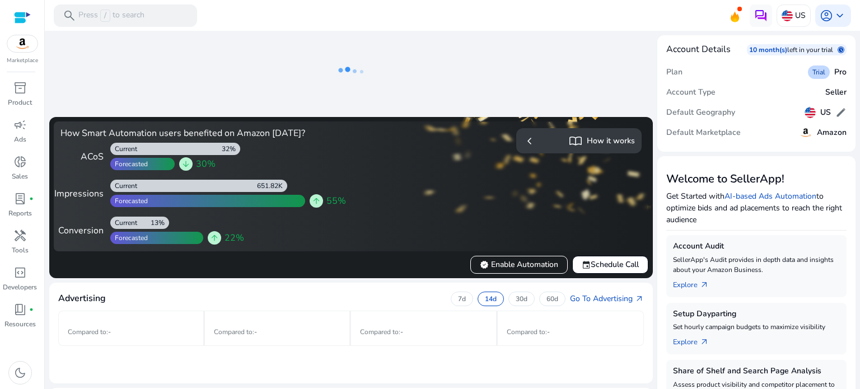 The height and width of the screenshot is (389, 860). I want to click on div: Conversion, so click(82, 231).